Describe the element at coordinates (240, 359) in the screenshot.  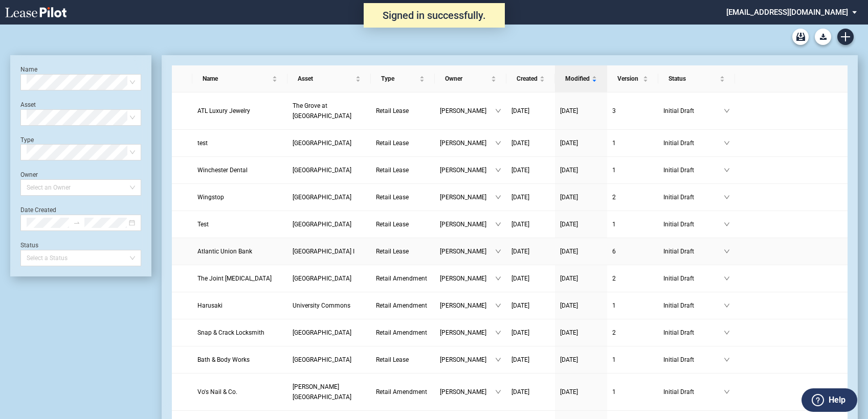
I see `a: Bath & Body Works` at that location.